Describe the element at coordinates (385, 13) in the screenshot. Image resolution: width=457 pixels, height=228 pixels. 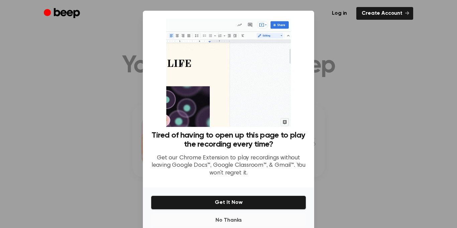
I see `a: Create Account` at that location.